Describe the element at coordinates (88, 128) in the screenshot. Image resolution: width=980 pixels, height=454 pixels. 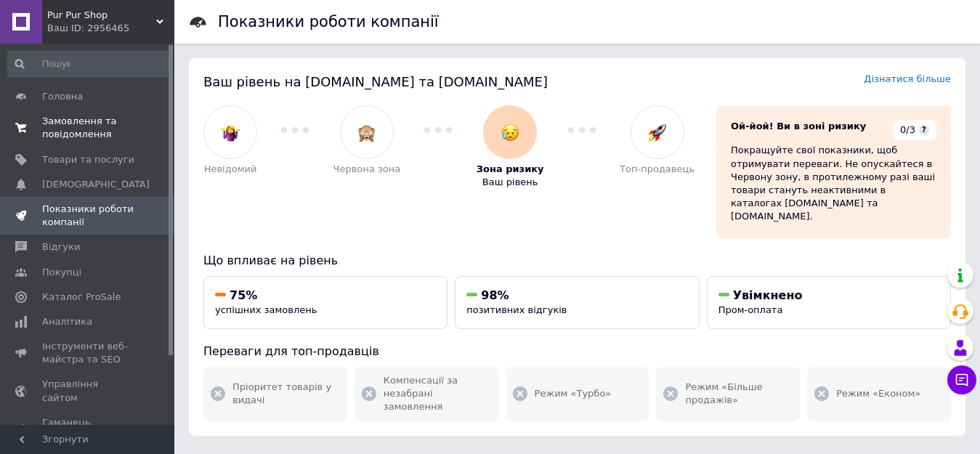
I see `span: Замовлення та повідомлення` at that location.